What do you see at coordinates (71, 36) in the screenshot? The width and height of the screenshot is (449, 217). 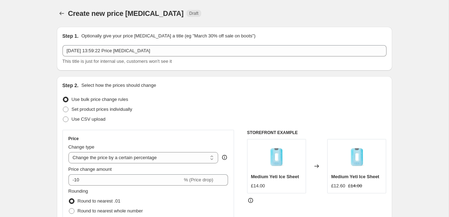 I see `h2: Step 1.` at bounding box center [71, 36].